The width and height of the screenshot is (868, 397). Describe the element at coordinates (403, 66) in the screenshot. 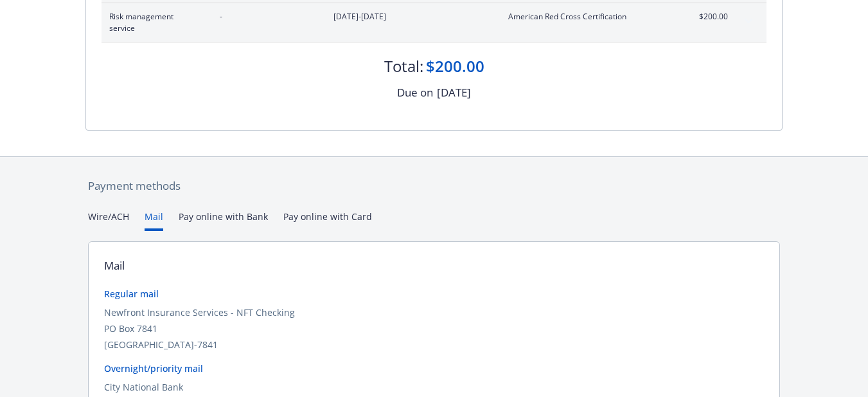

I see `div: Total:` at that location.